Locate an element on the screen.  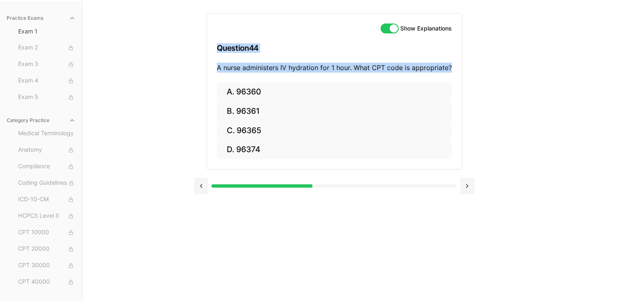
span: Exam 2 is located at coordinates (47, 48).